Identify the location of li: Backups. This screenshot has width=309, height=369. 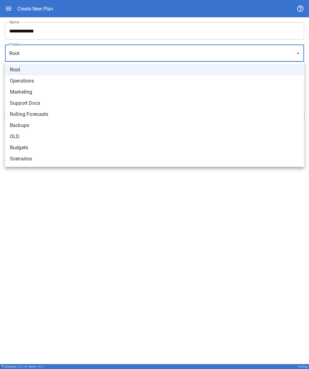
(155, 126).